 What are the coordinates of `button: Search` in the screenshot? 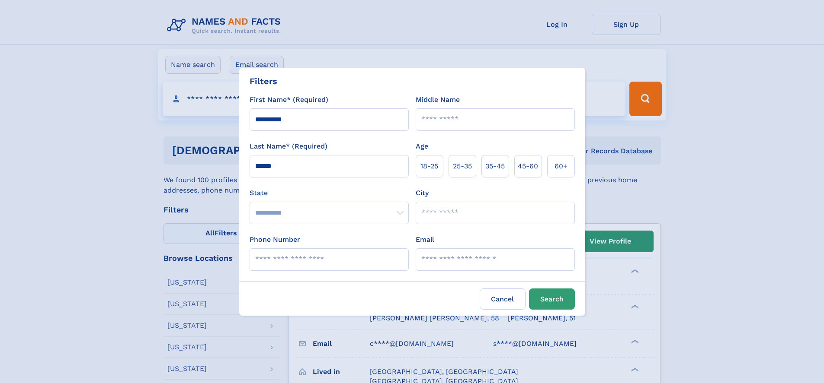 It's located at (552, 299).